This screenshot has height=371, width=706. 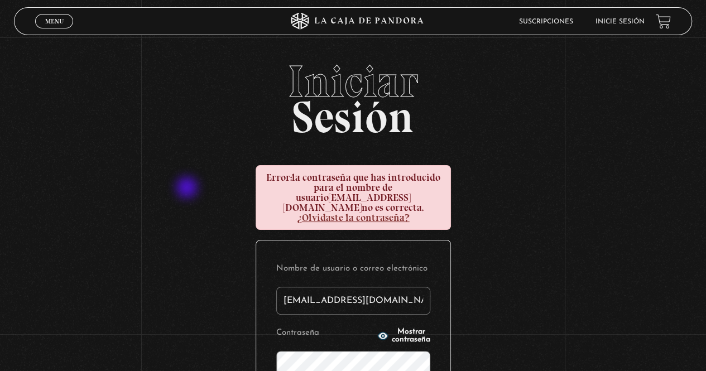 I want to click on h2: Sesión, so click(x=353, y=95).